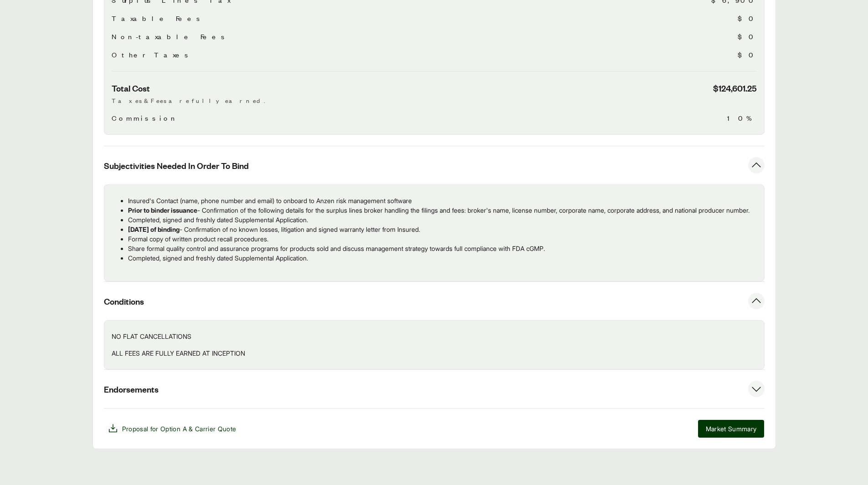 This screenshot has width=868, height=485. Describe the element at coordinates (158, 18) in the screenshot. I see `span: Taxable Fees` at that location.